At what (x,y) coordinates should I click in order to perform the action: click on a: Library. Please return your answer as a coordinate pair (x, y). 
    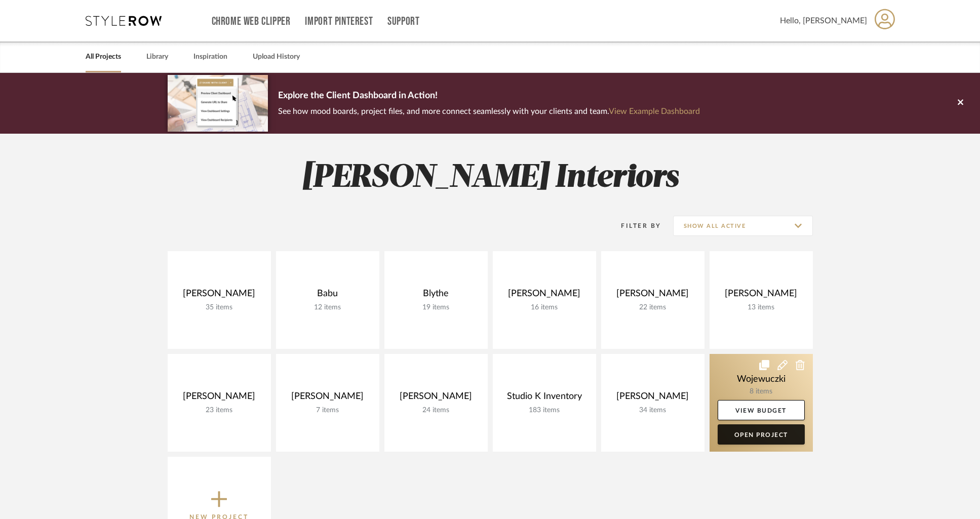
    Looking at the image, I should click on (157, 57).